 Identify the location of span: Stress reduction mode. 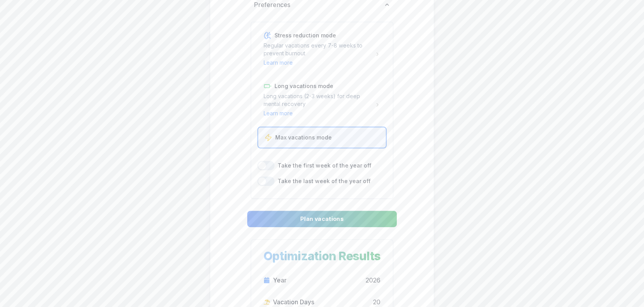
(305, 35).